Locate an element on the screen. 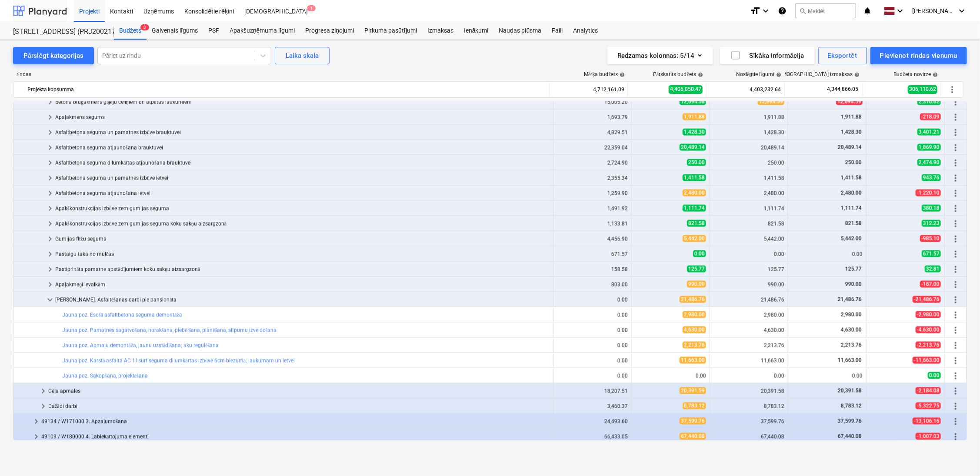 This screenshot has height=476, width=980. div: 2,980.00 is located at coordinates (749, 315).